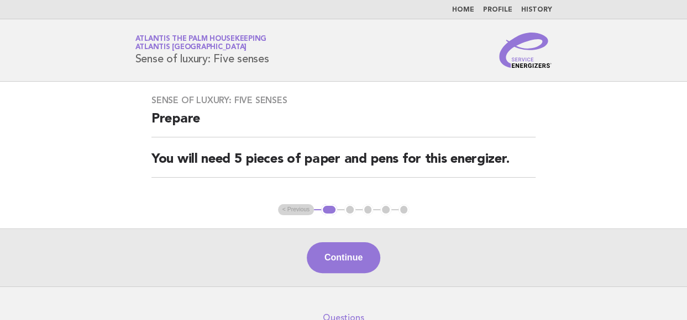 Image resolution: width=687 pixels, height=320 pixels. What do you see at coordinates (343, 258) in the screenshot?
I see `button: Continue` at bounding box center [343, 258].